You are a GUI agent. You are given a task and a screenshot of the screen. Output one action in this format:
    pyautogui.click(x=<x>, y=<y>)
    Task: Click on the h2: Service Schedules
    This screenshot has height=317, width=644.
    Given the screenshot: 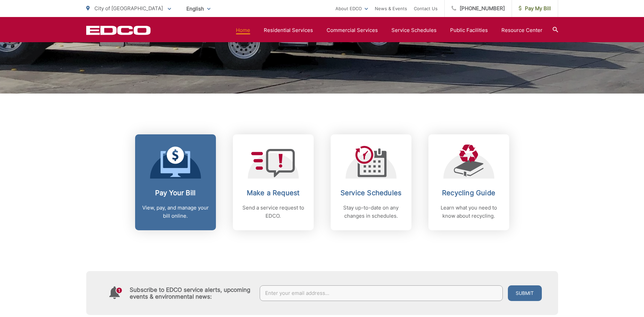 What is the action you would take?
    pyautogui.click(x=371, y=193)
    